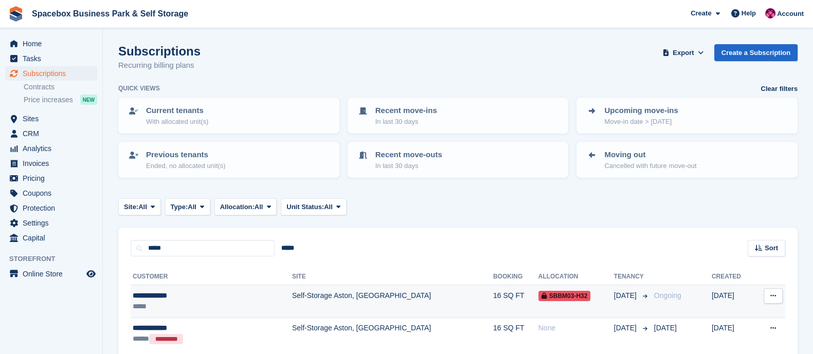 This screenshot has width=813, height=354. Describe the element at coordinates (139, 88) in the screenshot. I see `h6: Quick views` at that location.